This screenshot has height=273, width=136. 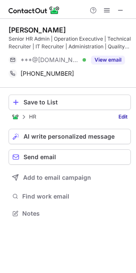 What do you see at coordinates (70, 102) in the screenshot?
I see `button: Save to List` at bounding box center [70, 102].